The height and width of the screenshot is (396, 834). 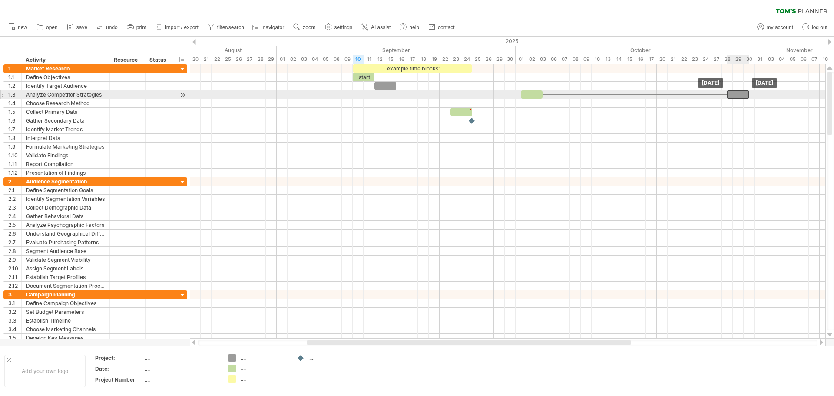 I want to click on div: Presentation of Findings, so click(x=66, y=173).